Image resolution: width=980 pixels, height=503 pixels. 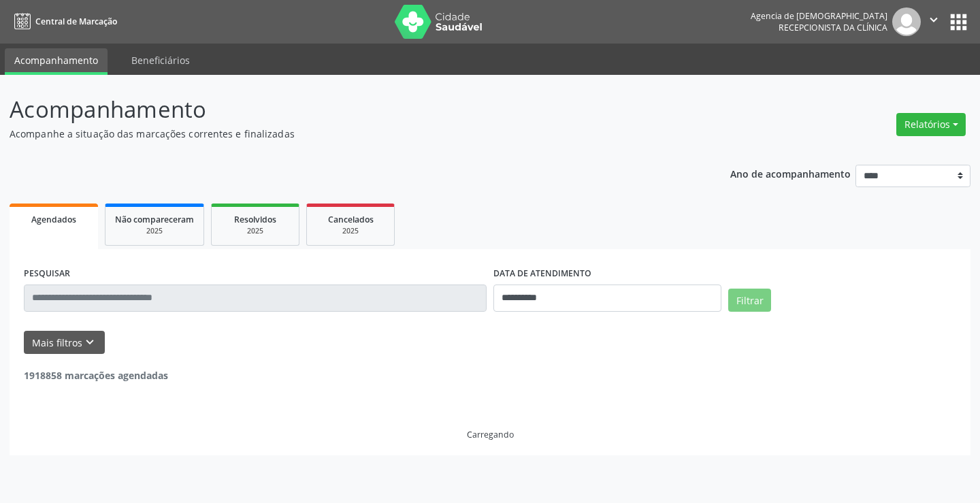 What do you see at coordinates (931, 125) in the screenshot?
I see `button: Relatórios` at bounding box center [931, 125].